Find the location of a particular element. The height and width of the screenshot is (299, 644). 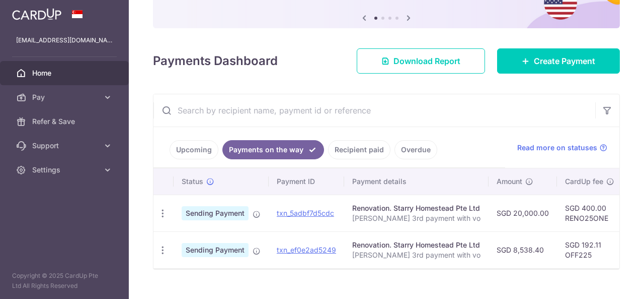

input: Search by recipient name, payment id or reference is located at coordinates (375, 110).